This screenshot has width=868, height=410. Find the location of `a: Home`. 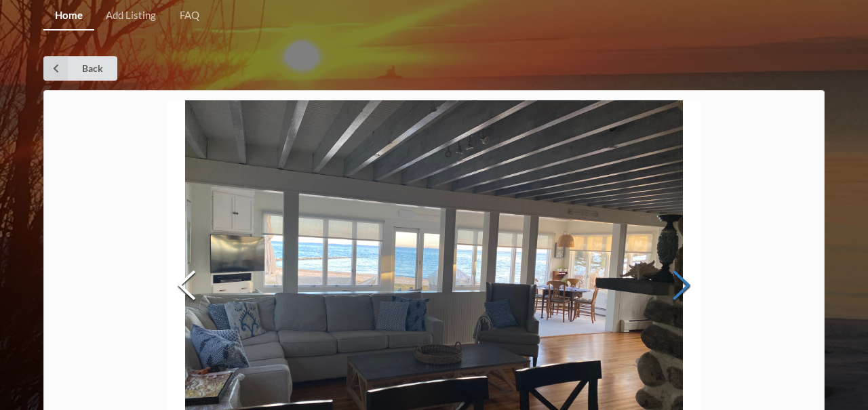

a: Home is located at coordinates (69, 16).